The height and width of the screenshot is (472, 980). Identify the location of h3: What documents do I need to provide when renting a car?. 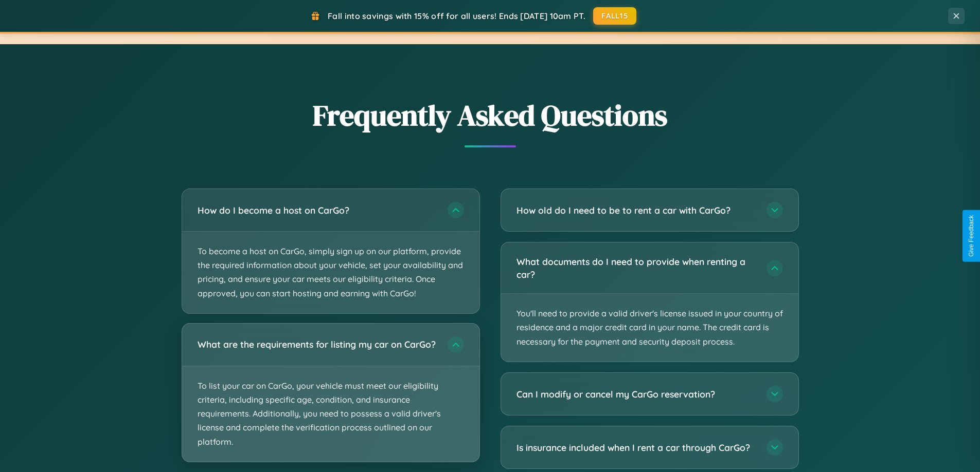
(636, 268).